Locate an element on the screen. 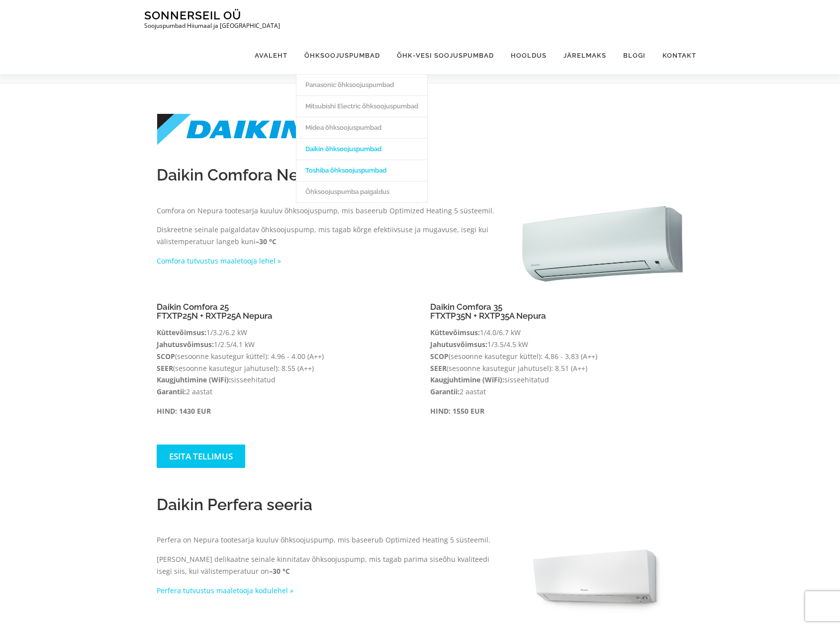 This screenshot has width=840, height=628. h4: Daikin Comfora 25 FTXTP25N + RXTP25A Nepura is located at coordinates (284, 311).